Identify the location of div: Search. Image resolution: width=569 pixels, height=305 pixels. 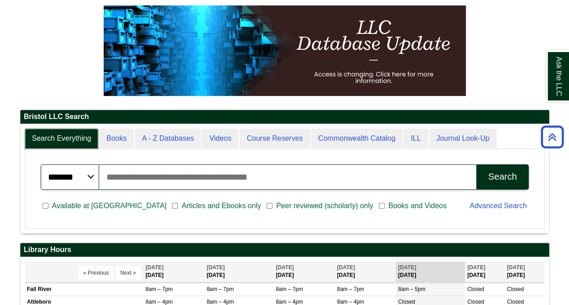
(502, 177).